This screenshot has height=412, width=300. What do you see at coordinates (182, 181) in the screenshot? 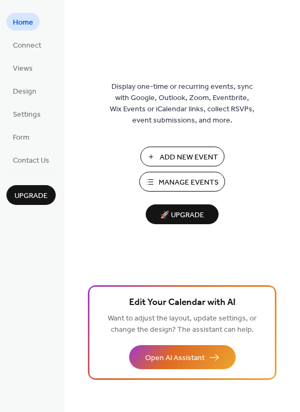
I see `button: Manage Events` at bounding box center [182, 181].